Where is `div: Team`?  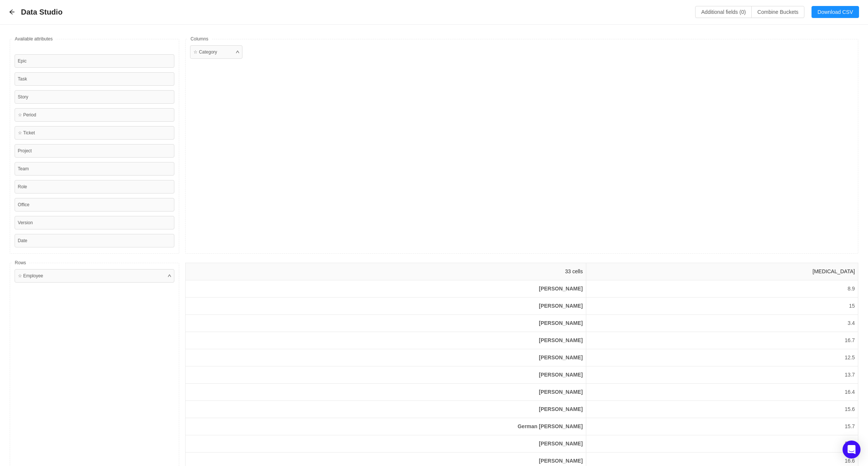 div: Team is located at coordinates (95, 169).